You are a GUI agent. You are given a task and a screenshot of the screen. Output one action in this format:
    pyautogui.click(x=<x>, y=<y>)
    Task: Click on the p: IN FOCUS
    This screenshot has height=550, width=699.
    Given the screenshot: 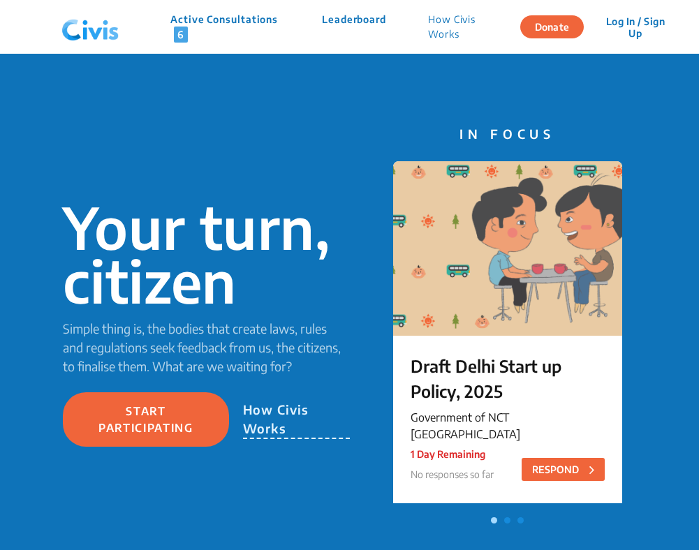 What is the action you would take?
    pyautogui.click(x=508, y=133)
    